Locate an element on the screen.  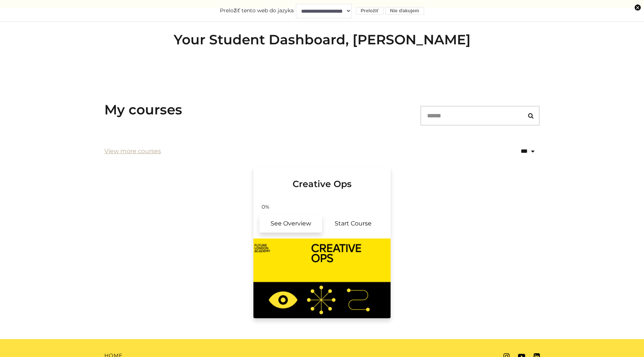
a: Creative Ops: Resume Course is located at coordinates (353, 223).